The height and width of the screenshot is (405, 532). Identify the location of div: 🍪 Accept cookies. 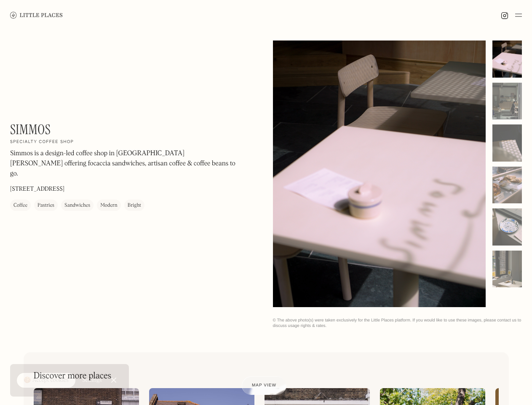
(46, 380).